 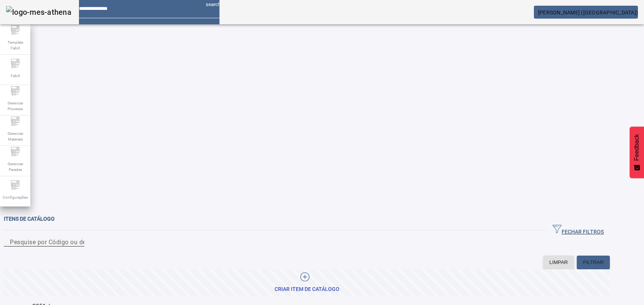 What do you see at coordinates (593, 262) in the screenshot?
I see `span: FILTRAR` at bounding box center [593, 262].